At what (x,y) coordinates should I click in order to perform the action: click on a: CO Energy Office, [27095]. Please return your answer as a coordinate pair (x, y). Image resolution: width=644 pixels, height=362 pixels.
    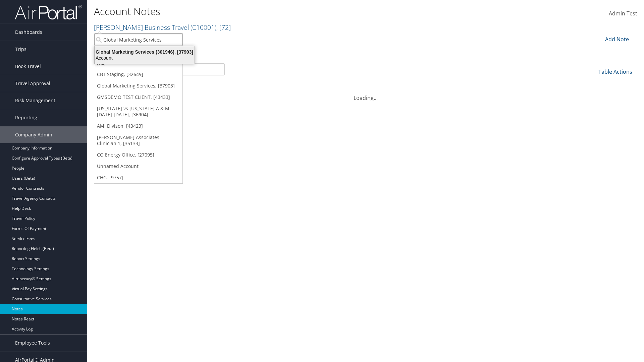
    Looking at the image, I should click on (138, 155).